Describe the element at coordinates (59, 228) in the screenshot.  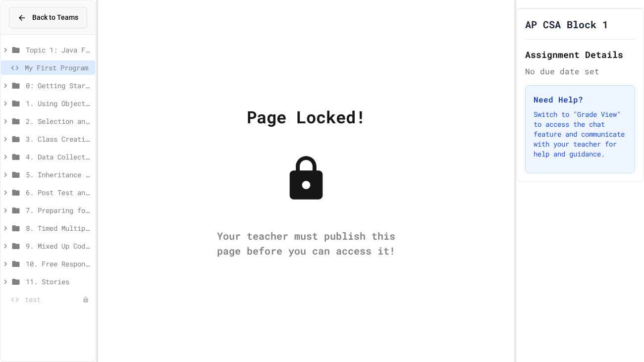
I see `span: 8. Timed Multiple-Choice Exams` at that location.